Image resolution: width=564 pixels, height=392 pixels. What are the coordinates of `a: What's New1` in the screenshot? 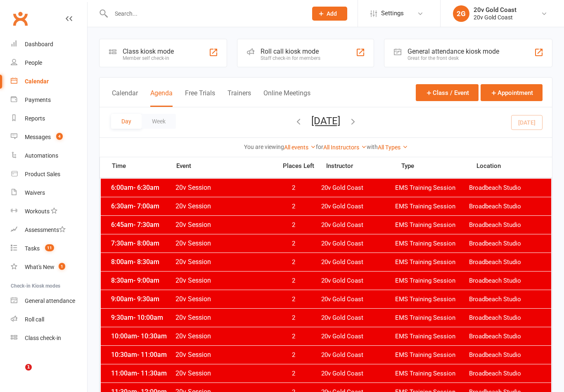 It's located at (49, 267).